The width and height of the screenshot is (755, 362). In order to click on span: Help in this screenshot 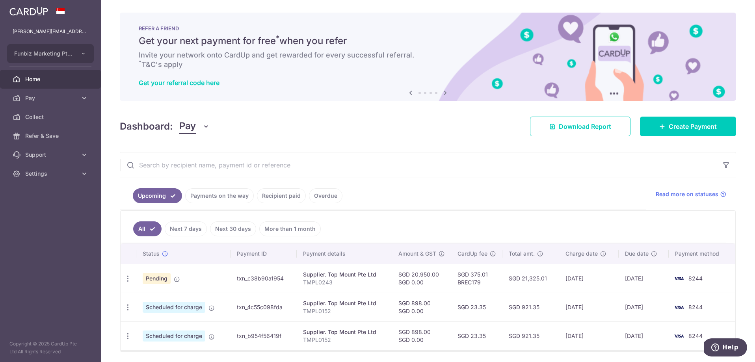, I will do `click(26, 9)`.